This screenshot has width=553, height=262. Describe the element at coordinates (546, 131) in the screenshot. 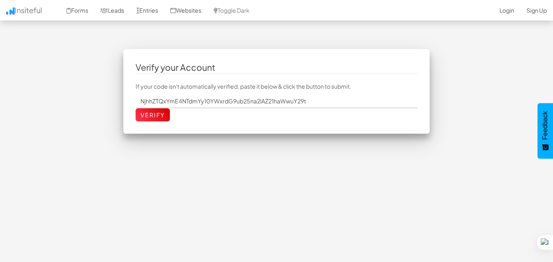

I see `button: Feedback - Show survey` at that location.